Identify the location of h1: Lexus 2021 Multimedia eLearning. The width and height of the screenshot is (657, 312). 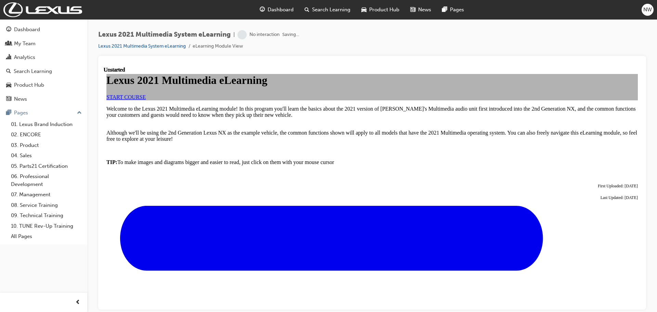
(268, 13).